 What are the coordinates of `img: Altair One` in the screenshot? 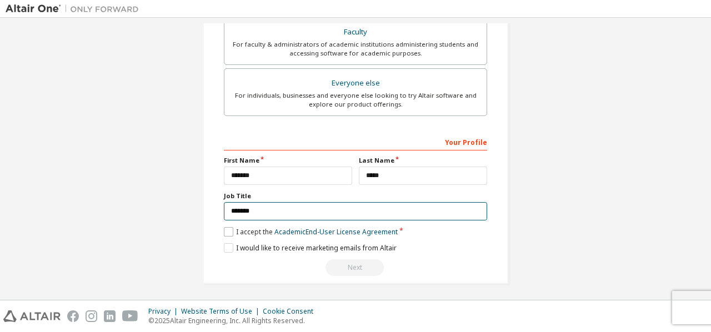 It's located at (75, 9).